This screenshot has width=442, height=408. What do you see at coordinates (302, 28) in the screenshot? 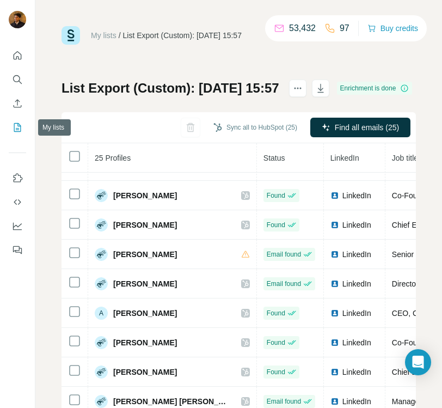
I see `p: 53,432` at bounding box center [302, 28].